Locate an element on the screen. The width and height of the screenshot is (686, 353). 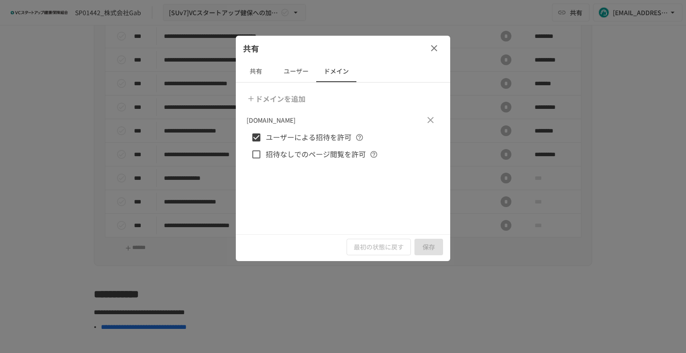
span: ユーザーによる招待を許可 is located at coordinates (309, 138).